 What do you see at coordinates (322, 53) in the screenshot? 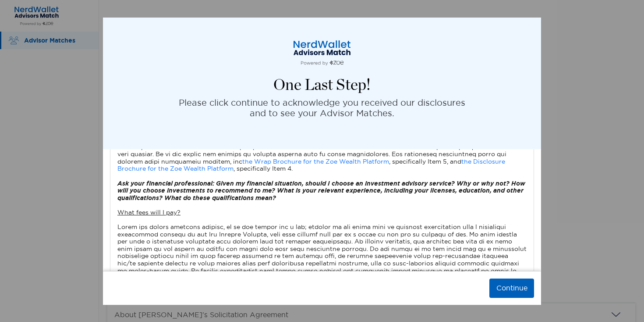
I see `img: logo` at bounding box center [322, 53].